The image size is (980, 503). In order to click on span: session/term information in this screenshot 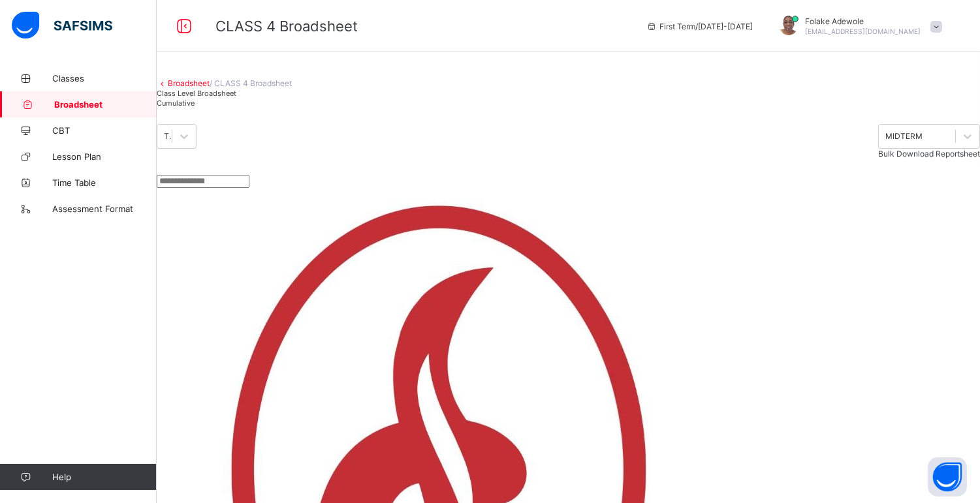, I will do `click(700, 26)`.